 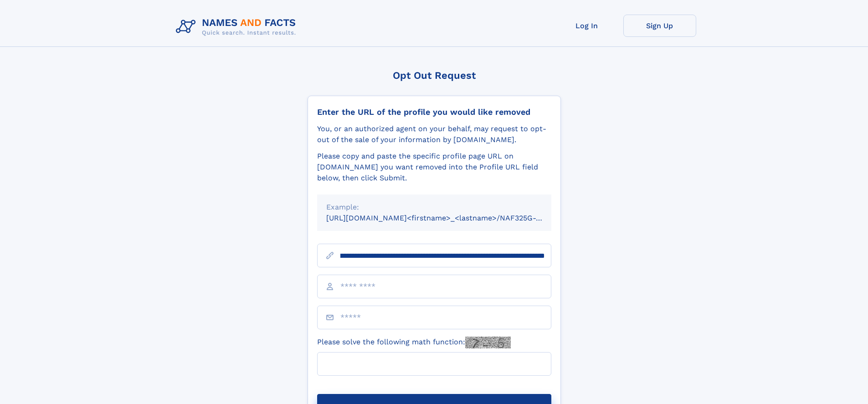 I want to click on a: Log In, so click(x=587, y=25).